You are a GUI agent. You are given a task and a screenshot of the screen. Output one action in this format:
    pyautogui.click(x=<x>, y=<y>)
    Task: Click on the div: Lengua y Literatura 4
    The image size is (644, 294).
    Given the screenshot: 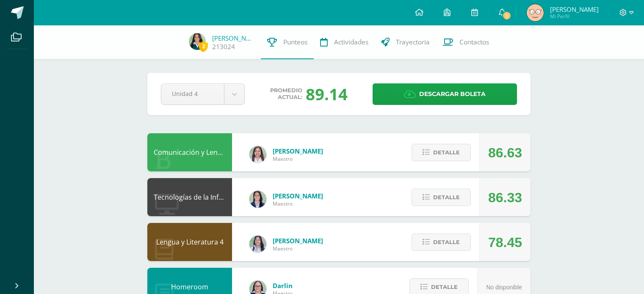 What is the action you would take?
    pyautogui.click(x=189, y=242)
    